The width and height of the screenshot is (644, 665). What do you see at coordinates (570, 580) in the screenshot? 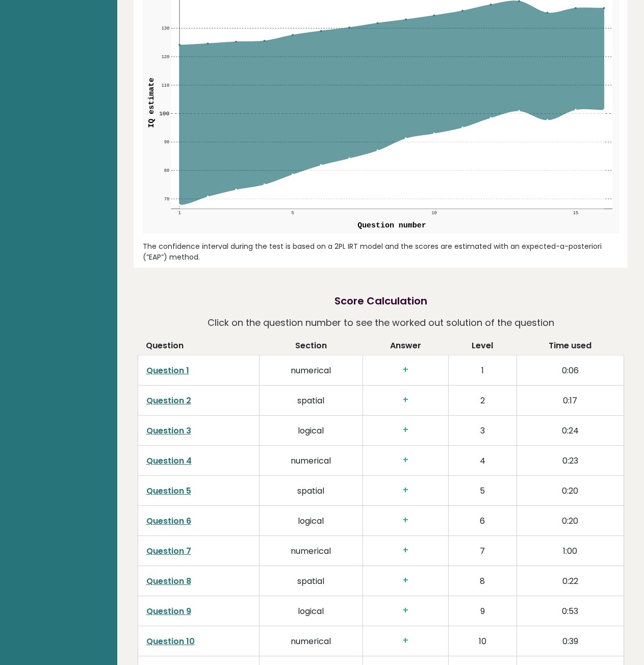
I see `td: 0:22` at bounding box center [570, 580].